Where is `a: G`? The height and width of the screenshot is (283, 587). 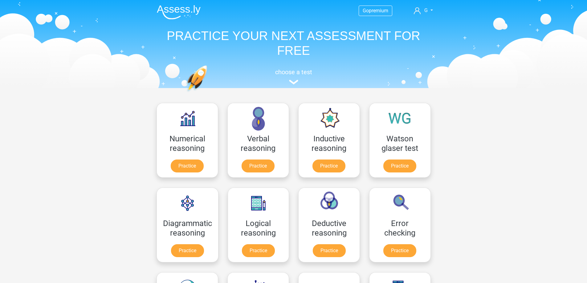
a: G is located at coordinates (423, 10).